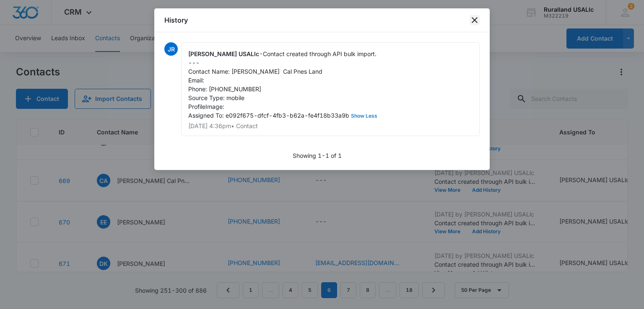  I want to click on span: JR, so click(171, 49).